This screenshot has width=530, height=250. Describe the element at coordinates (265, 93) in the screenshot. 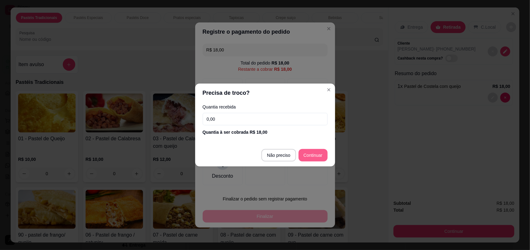

I see `header: Precisa de troco?` at that location.